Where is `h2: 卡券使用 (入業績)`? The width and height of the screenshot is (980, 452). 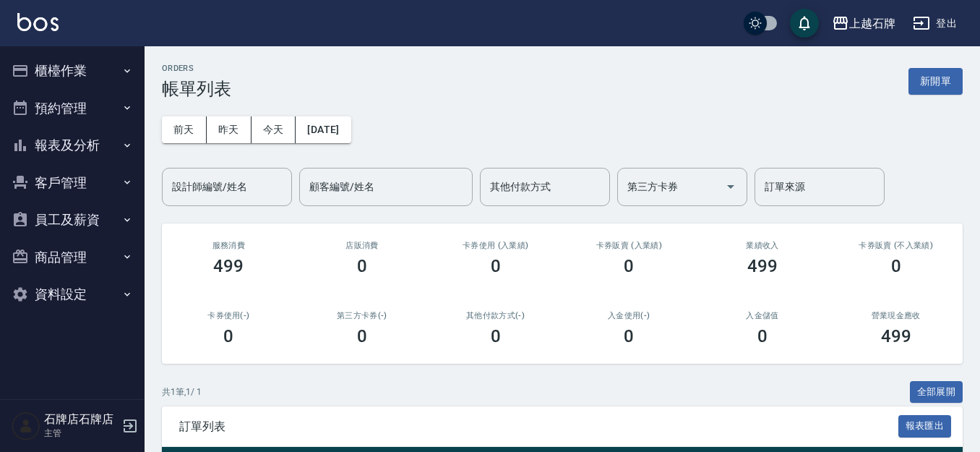 h2: 卡券使用 (入業績) is located at coordinates (495, 245).